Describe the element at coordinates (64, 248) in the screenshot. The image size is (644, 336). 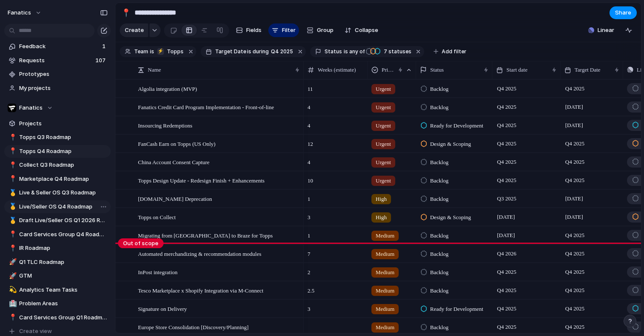
I see `span: IR Roadmap` at that location.